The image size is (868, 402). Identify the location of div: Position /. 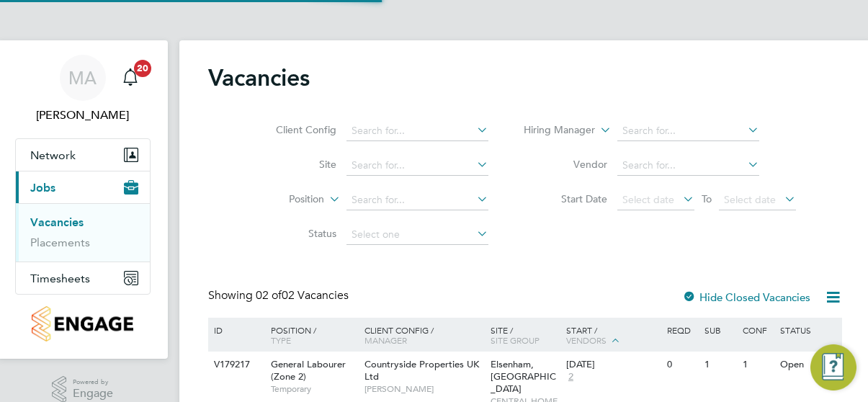
(311, 335).